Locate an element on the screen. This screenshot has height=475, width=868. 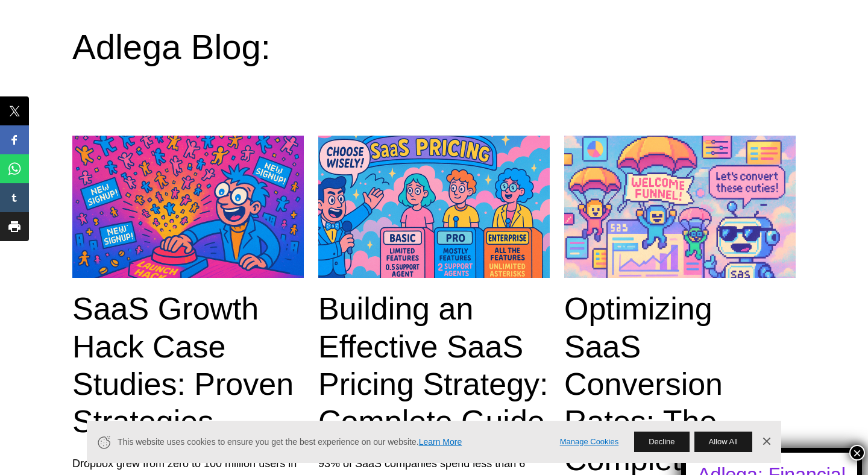
img: SaaS Growth Hack Case Studies: Proven Strategies is located at coordinates (188, 207).